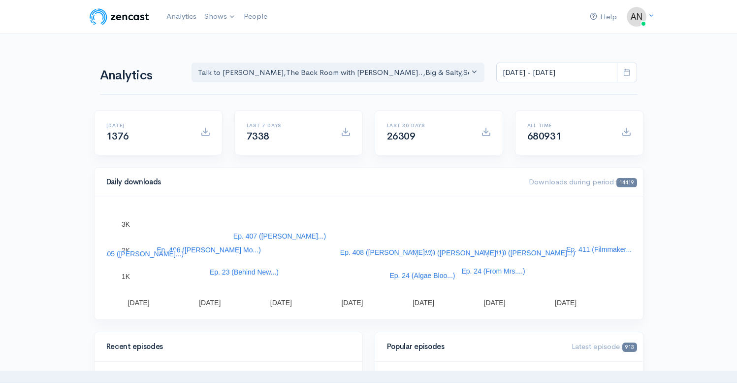 The height and width of the screenshot is (383, 737). What do you see at coordinates (493, 271) in the screenshot?
I see `text: Ep. 24 (From Mrs....)` at bounding box center [493, 271].